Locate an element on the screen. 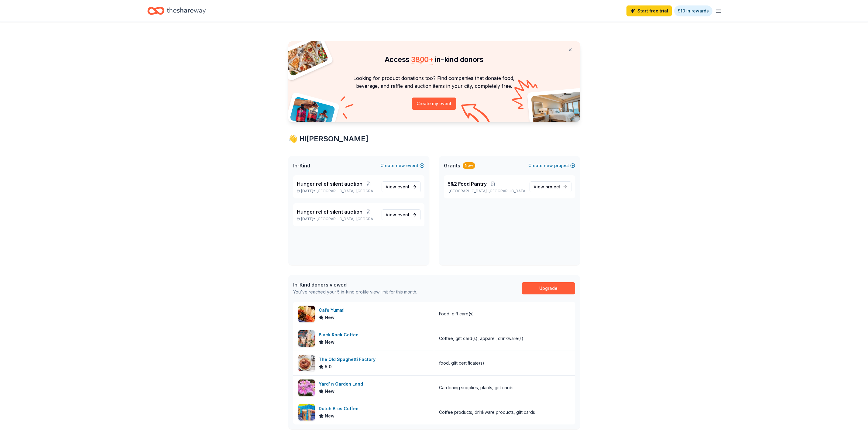  img: Image for Dutch Bros Coffee is located at coordinates (306, 412).